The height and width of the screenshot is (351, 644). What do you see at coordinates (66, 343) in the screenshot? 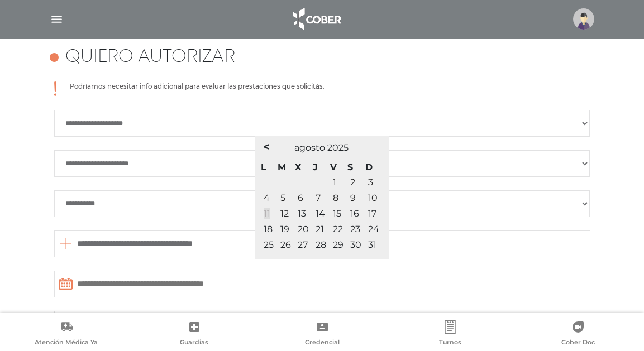
I see `span: Atención Médica Ya` at bounding box center [66, 343].